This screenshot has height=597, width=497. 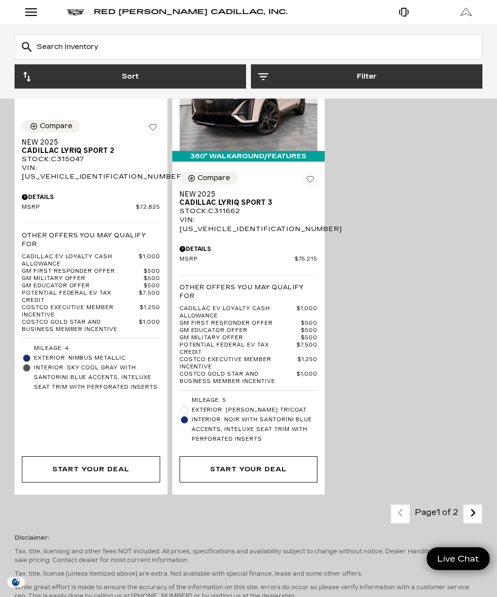 I want to click on button: Sort, so click(x=130, y=77).